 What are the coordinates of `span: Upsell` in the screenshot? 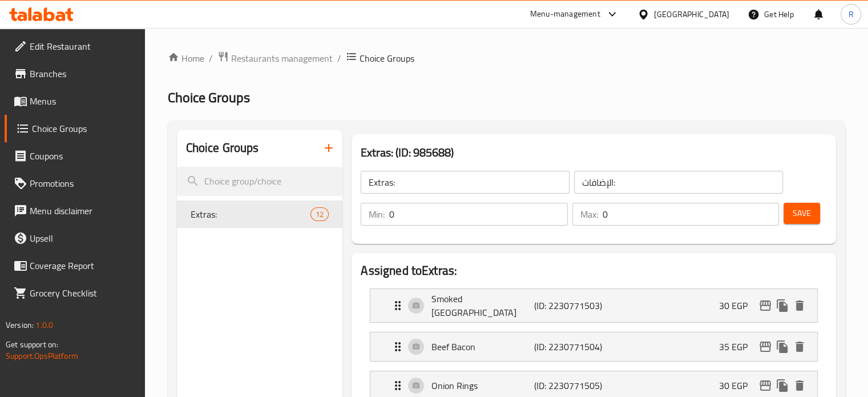 It's located at (82, 238).